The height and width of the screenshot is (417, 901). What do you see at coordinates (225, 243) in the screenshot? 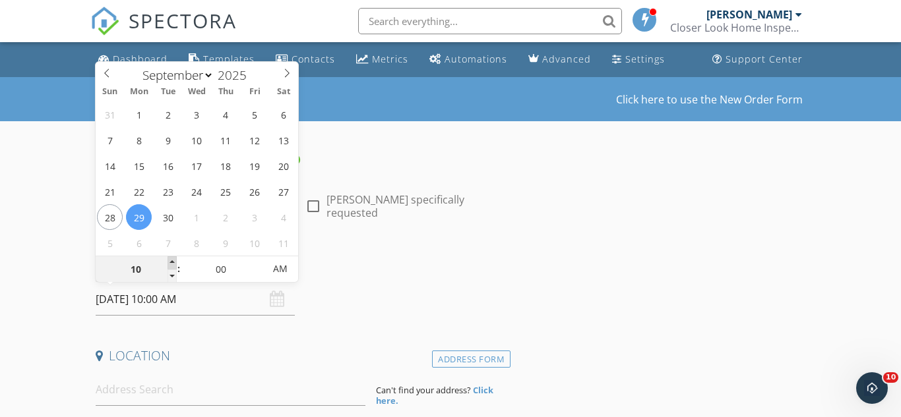
I see `span: October 9, 2025` at bounding box center [225, 243].